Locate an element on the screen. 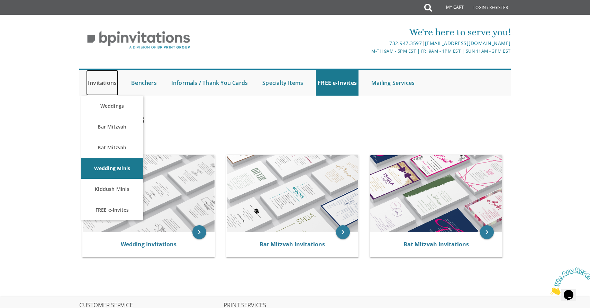 The height and width of the screenshot is (308, 590). img: Chat attention grabber is located at coordinates (24, 16).